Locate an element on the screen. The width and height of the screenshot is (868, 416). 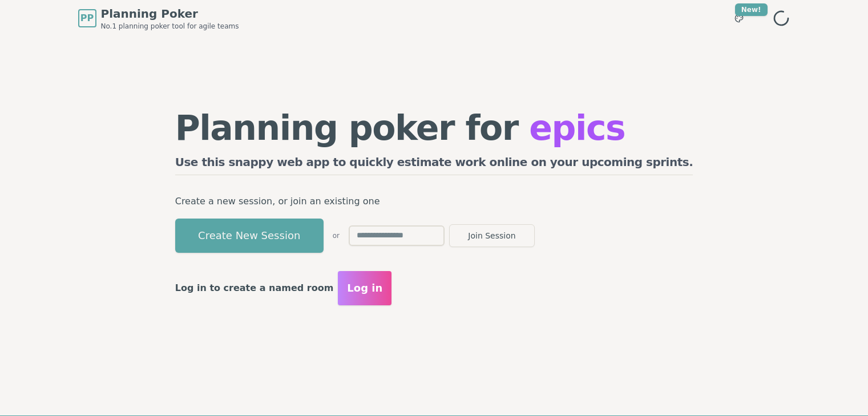
button: Create New Session is located at coordinates (249, 236).